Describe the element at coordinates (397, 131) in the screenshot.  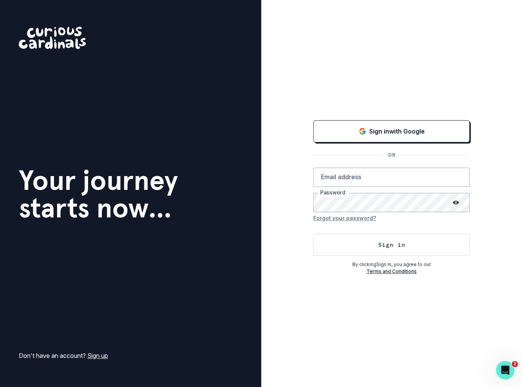
I see `p: Sign in with Google` at that location.